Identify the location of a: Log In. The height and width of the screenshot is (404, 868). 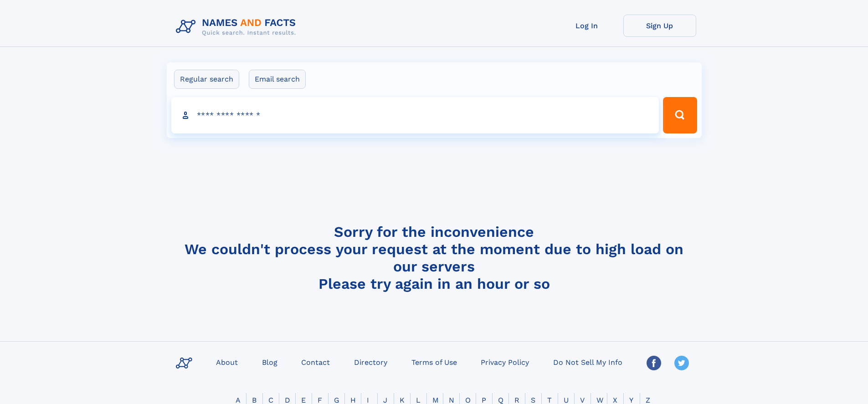
(587, 26).